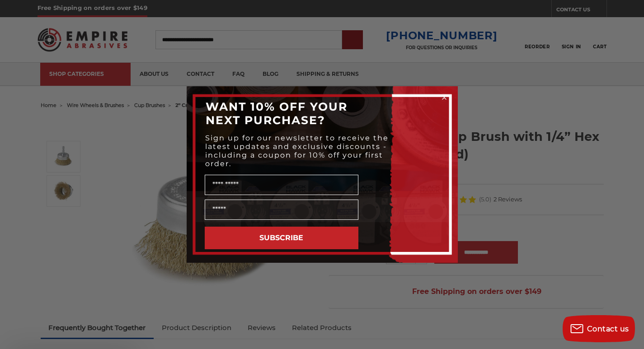 The image size is (644, 349). Describe the element at coordinates (282, 238) in the screenshot. I see `button: SUBSCRIBE` at that location.